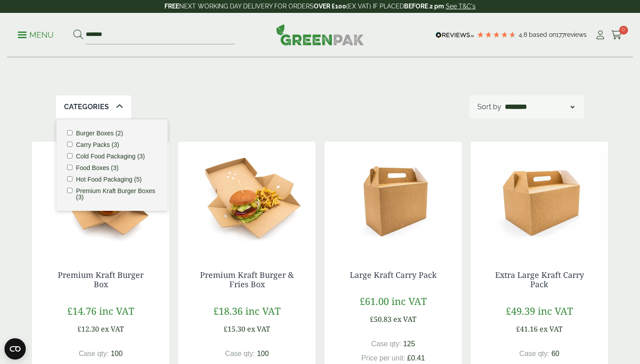 The height and width of the screenshot is (364, 640). What do you see at coordinates (171, 6) in the screenshot?
I see `strong: FREE` at bounding box center [171, 6].